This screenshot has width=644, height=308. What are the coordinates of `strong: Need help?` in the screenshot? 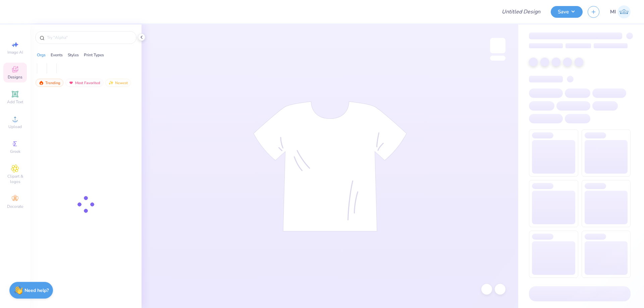 It's located at (37, 290).